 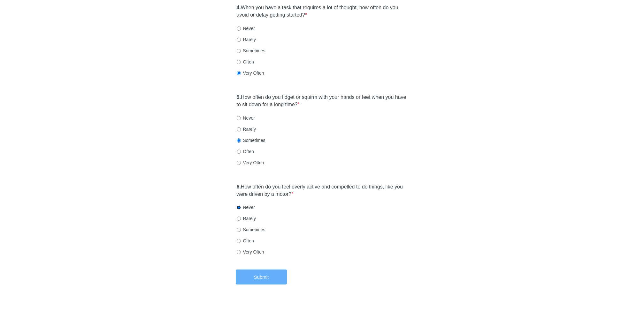 I want to click on strong: 5., so click(x=238, y=97).